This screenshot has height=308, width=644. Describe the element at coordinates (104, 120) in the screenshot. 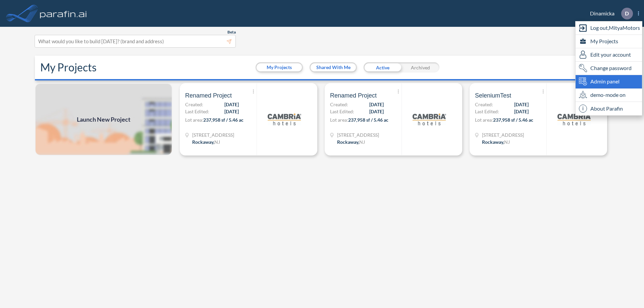

I see `a: Launch New Project` at that location.